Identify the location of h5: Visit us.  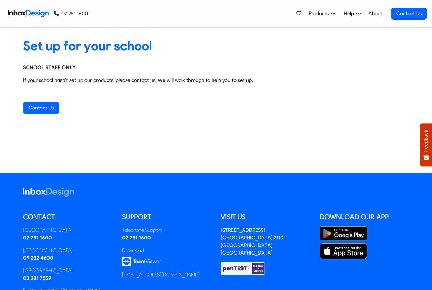
(265, 217).